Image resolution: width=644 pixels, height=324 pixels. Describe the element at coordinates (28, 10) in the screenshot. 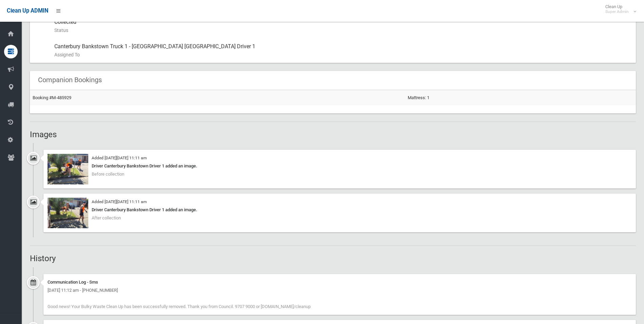

I see `span: Clean Up ADMIN` at that location.